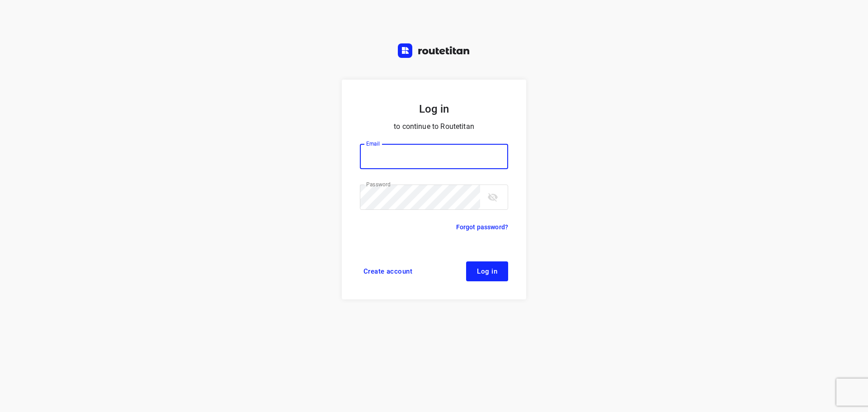 This screenshot has width=868, height=412. Describe the element at coordinates (388, 271) in the screenshot. I see `a: Create account` at that location.